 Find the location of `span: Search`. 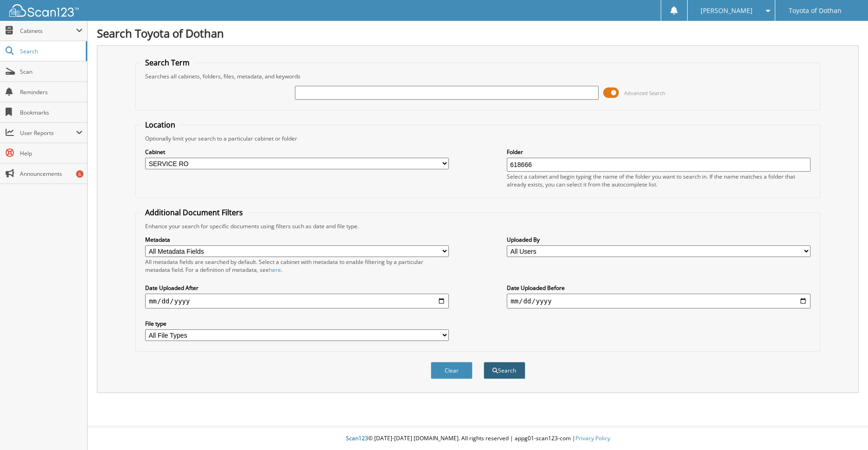

span: Search is located at coordinates (51, 51).